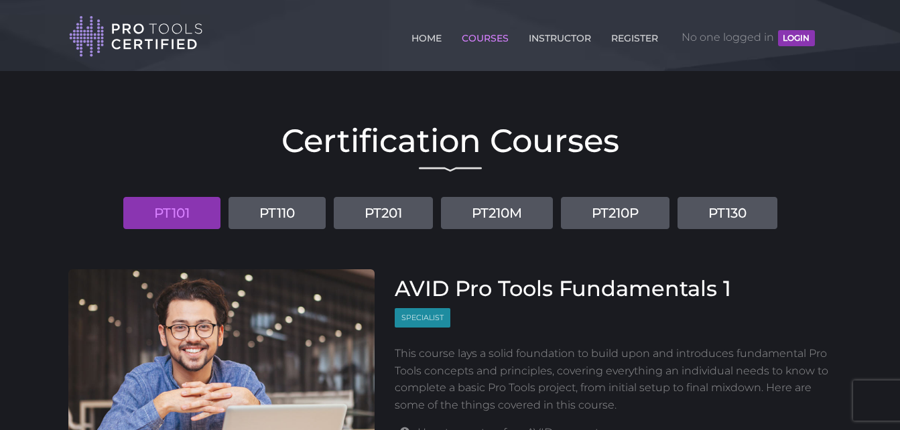  What do you see at coordinates (450, 141) in the screenshot?
I see `h2: Certification Courses` at bounding box center [450, 141].